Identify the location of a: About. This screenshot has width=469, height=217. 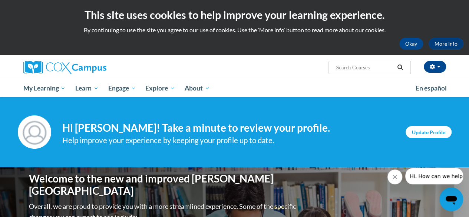
(197, 88).